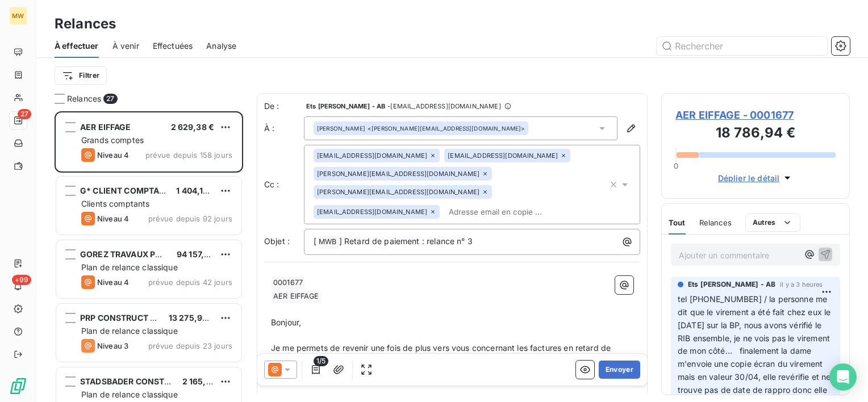  I want to click on div: Open Intercom Messenger, so click(843, 377).